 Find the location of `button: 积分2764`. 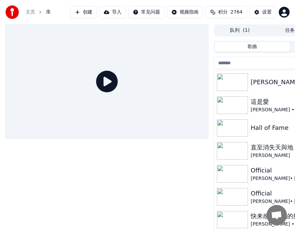

button: 积分2764 is located at coordinates (226, 12).